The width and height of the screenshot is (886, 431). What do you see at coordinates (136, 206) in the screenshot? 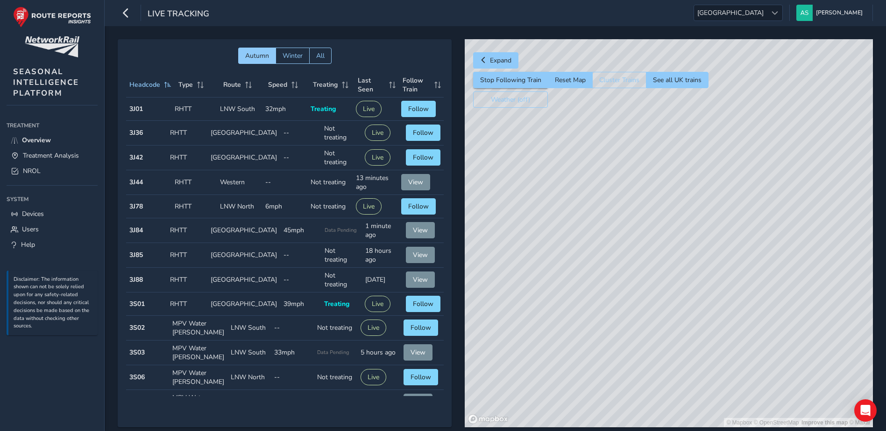
I see `strong: 3J78` at bounding box center [136, 206].